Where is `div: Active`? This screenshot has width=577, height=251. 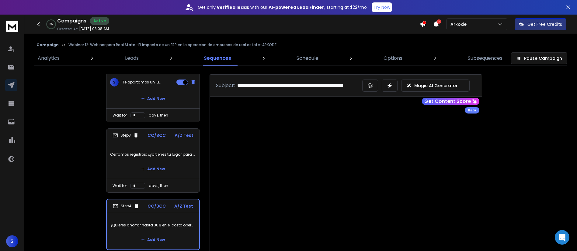
div: Active is located at coordinates (99, 21).